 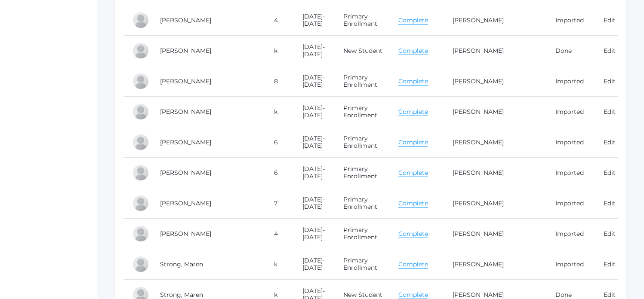 I want to click on td: Done, so click(x=570, y=51).